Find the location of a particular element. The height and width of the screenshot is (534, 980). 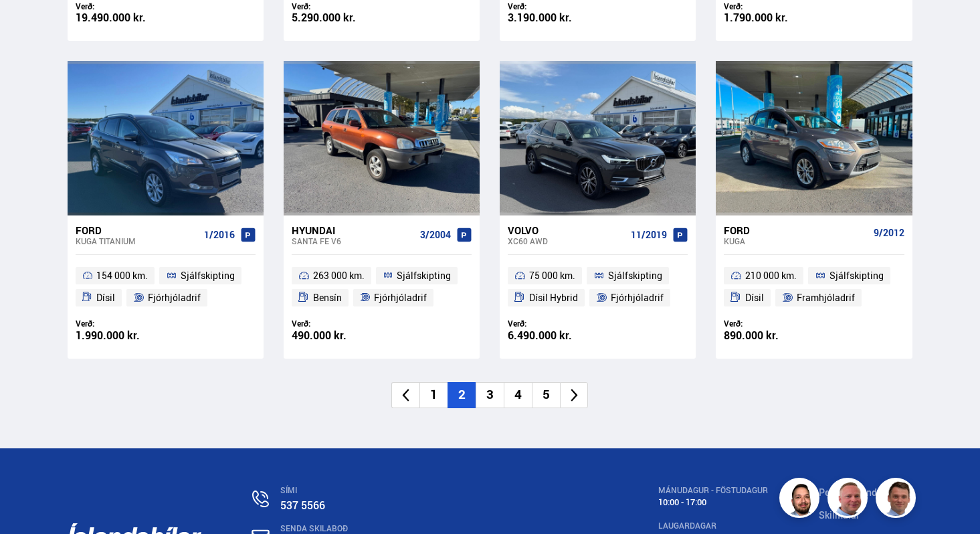

div: 490.000 kr. is located at coordinates (336, 335).